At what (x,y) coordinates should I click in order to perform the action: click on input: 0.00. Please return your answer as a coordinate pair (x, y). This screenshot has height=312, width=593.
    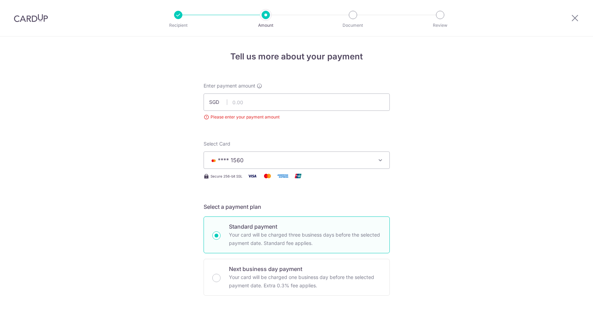
    Looking at the image, I should click on (297, 102).